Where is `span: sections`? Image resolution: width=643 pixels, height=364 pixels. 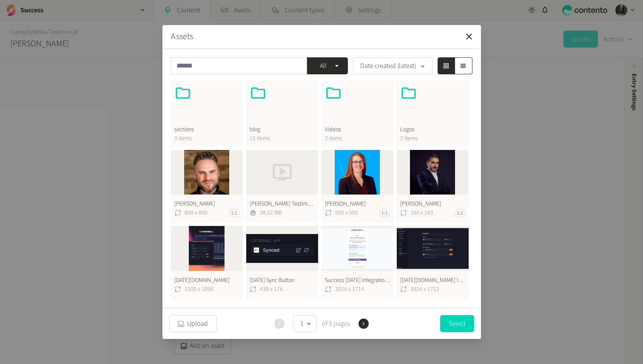 span: sections is located at coordinates (207, 130).